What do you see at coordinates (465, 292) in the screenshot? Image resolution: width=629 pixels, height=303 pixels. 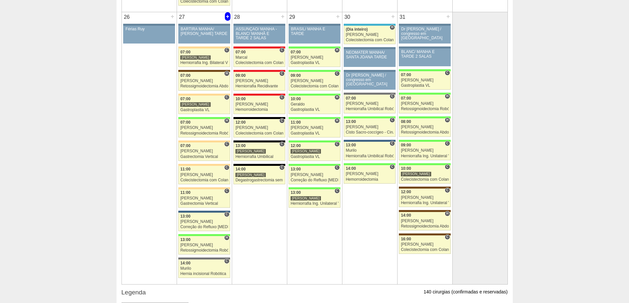 I see `p: 140 cirurgias (confirmadas e reservadas)` at bounding box center [465, 292].